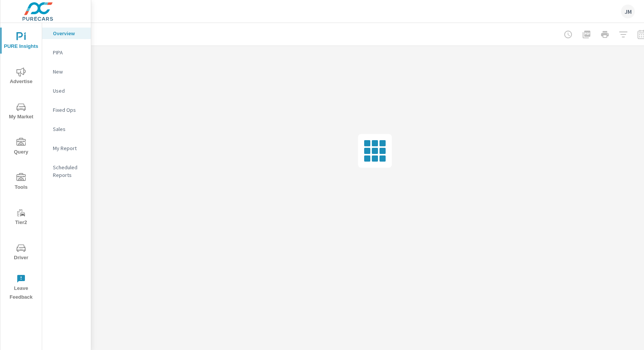 This screenshot has width=644, height=350. What do you see at coordinates (21, 112) in the screenshot?
I see `span: My Market` at bounding box center [21, 112].